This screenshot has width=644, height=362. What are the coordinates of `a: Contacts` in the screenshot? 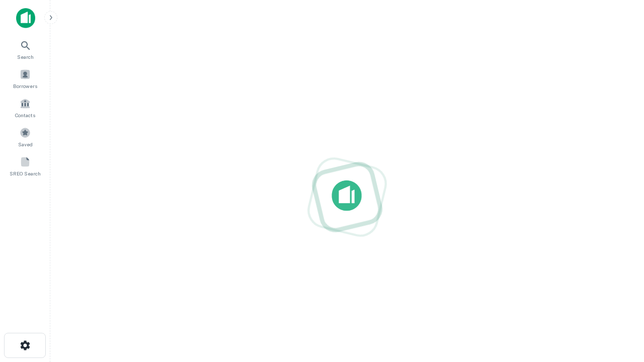 It's located at (25, 108).